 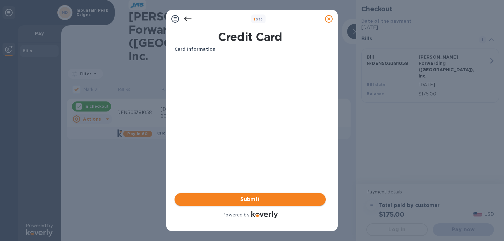 I want to click on span: 1, so click(x=254, y=19).